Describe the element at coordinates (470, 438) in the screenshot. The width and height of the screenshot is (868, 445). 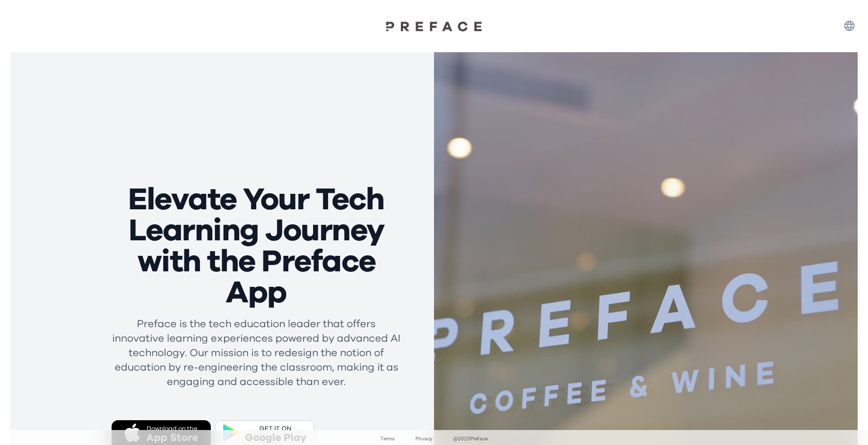
I see `span: @ 2025 Preface` at that location.